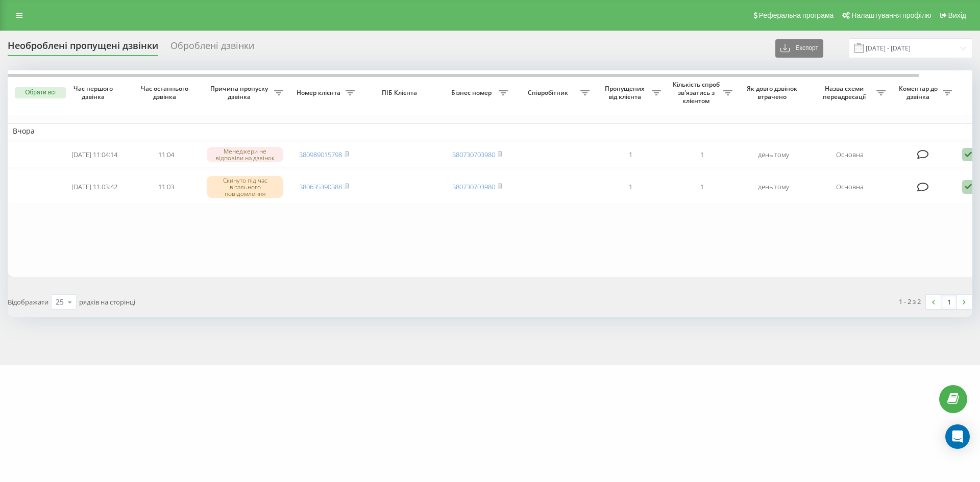 Image resolution: width=980 pixels, height=482 pixels. Describe the element at coordinates (245, 187) in the screenshot. I see `div: Скинуто під час вітального повідомлення` at that location.